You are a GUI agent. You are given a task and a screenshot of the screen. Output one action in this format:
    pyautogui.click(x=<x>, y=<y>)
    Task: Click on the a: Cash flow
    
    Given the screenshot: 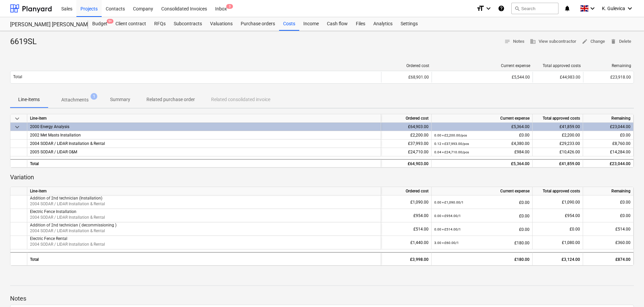 What is the action you would take?
    pyautogui.click(x=337, y=24)
    